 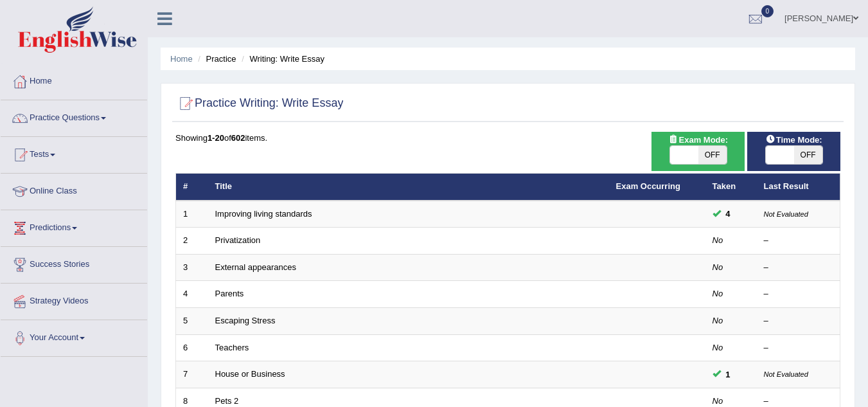 What do you see at coordinates (192, 268) in the screenshot?
I see `td: 3` at bounding box center [192, 268].